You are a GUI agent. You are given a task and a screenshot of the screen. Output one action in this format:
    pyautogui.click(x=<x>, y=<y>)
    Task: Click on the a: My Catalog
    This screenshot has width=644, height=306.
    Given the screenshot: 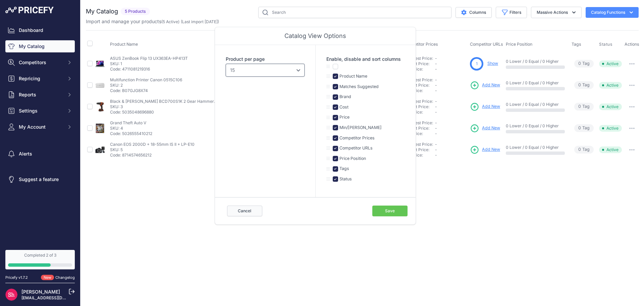 What is the action you would take?
    pyautogui.click(x=40, y=46)
    